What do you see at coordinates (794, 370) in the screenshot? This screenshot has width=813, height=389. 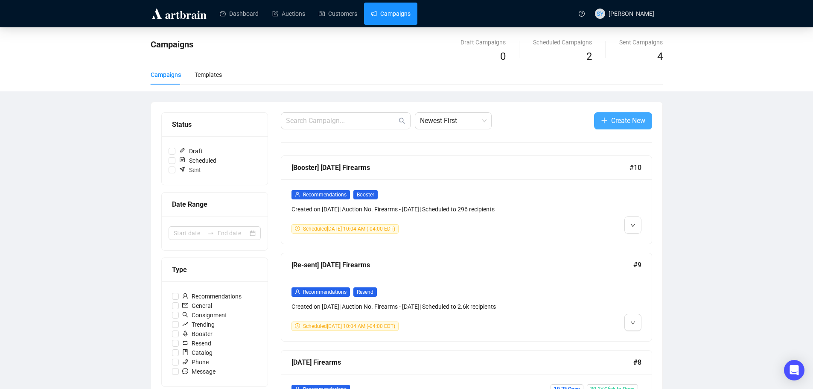 I see `div: Open Intercom Messenger` at bounding box center [794, 370].